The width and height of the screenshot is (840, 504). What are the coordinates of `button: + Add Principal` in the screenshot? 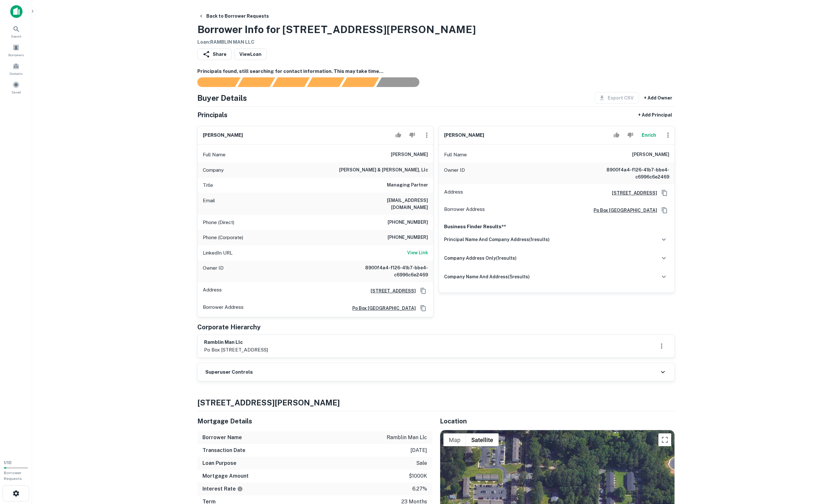 It's located at (655, 115).